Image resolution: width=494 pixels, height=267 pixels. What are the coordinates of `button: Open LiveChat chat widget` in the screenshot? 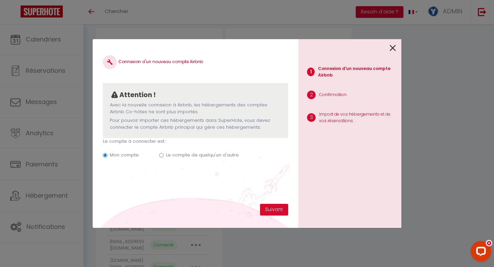 It's located at (16, 13).